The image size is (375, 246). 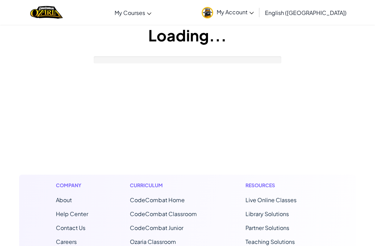 I want to click on a: Live Online Classes, so click(x=271, y=199).